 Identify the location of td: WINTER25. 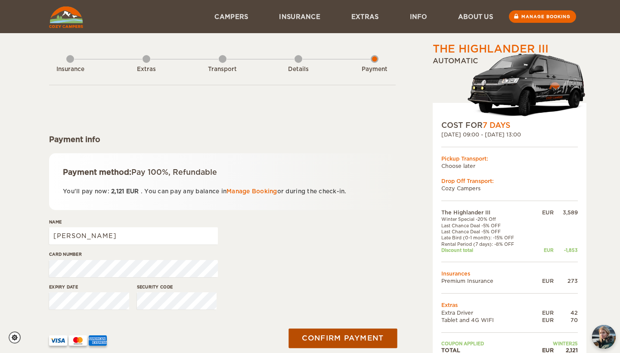
(555, 343).